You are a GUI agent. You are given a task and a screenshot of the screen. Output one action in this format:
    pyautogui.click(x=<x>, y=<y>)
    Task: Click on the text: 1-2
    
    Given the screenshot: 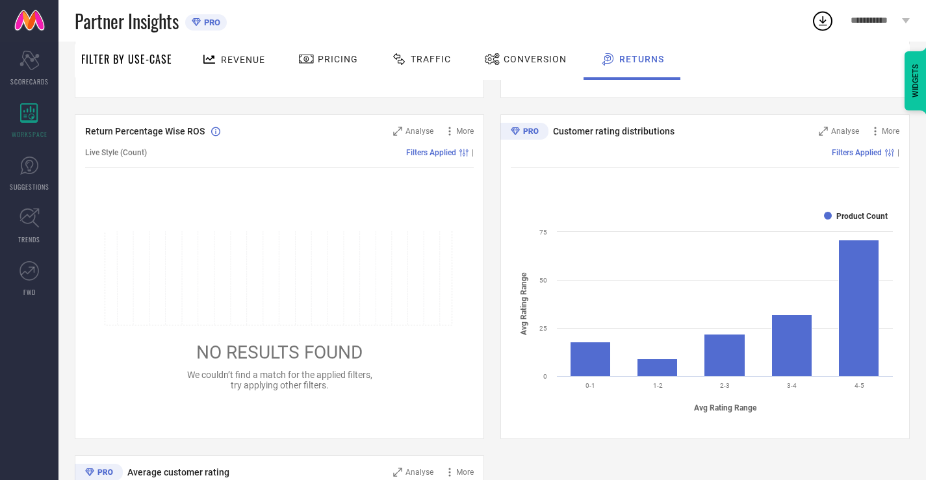 What is the action you would take?
    pyautogui.click(x=658, y=386)
    